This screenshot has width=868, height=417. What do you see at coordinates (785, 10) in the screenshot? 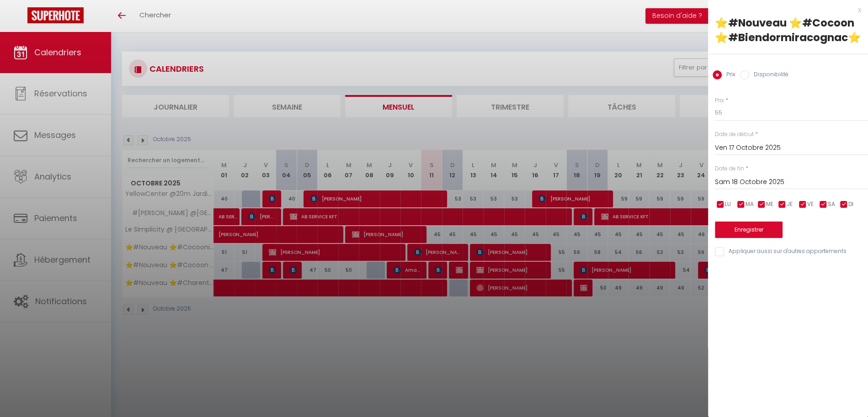
I see `div: x` at bounding box center [785, 10].